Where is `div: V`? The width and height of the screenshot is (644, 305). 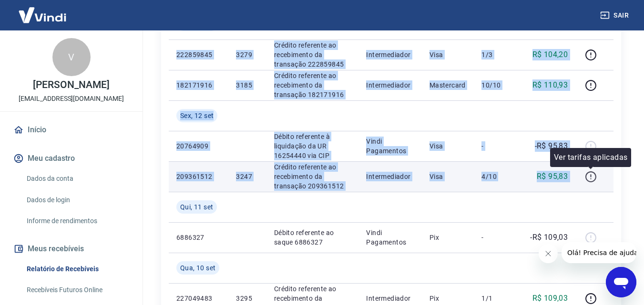 div: V is located at coordinates (71, 57).